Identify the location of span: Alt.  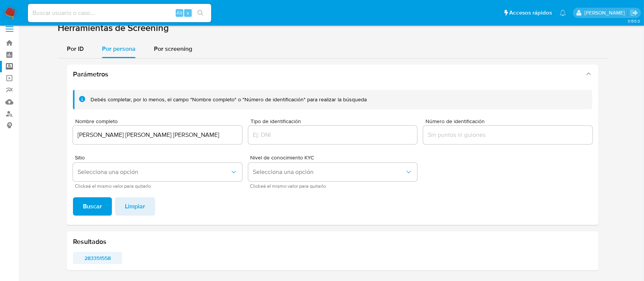
(180, 13).